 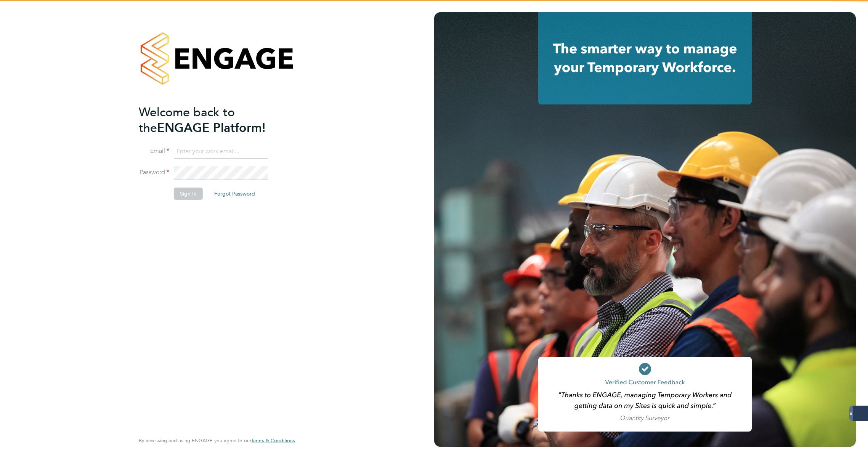 I want to click on span: Welcome back to the, so click(x=187, y=120).